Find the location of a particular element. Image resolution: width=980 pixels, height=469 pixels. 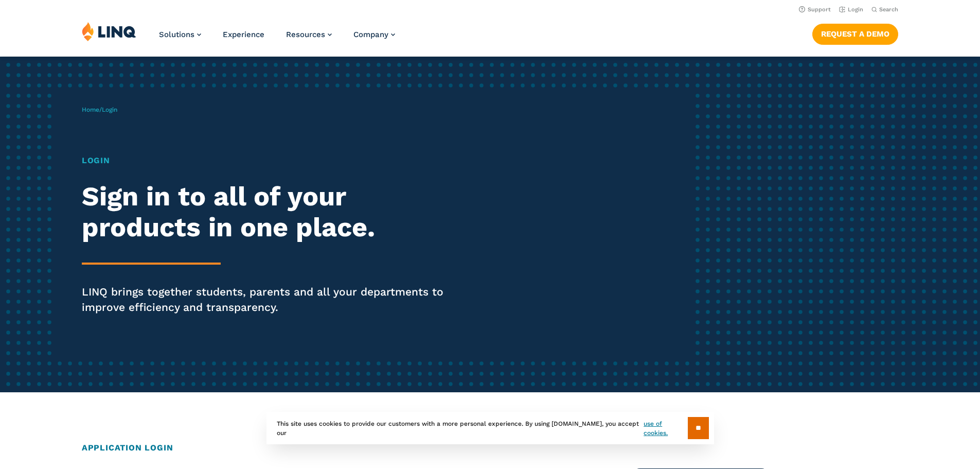

a: Solutions is located at coordinates (180, 34).